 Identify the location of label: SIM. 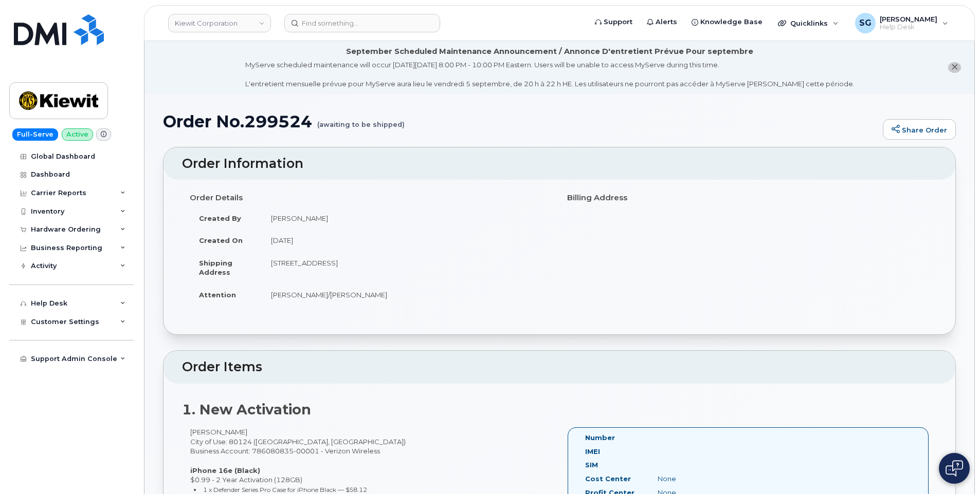
(591, 465).